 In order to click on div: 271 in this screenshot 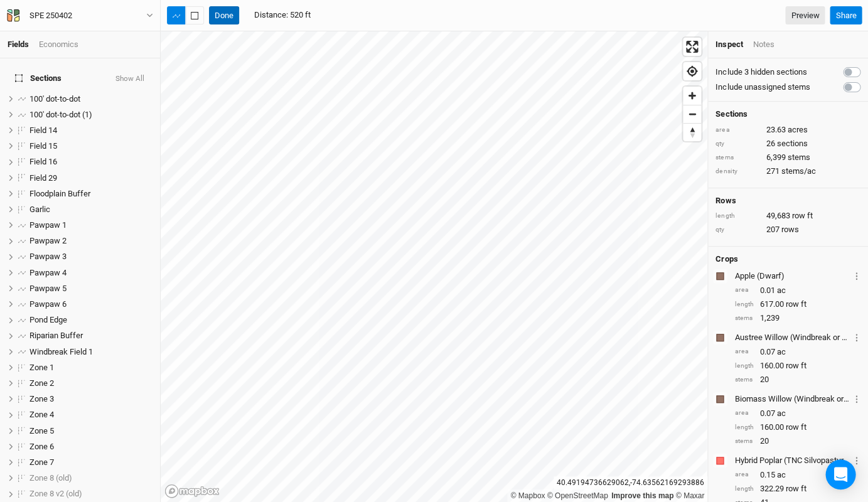, I will do `click(788, 172)`.